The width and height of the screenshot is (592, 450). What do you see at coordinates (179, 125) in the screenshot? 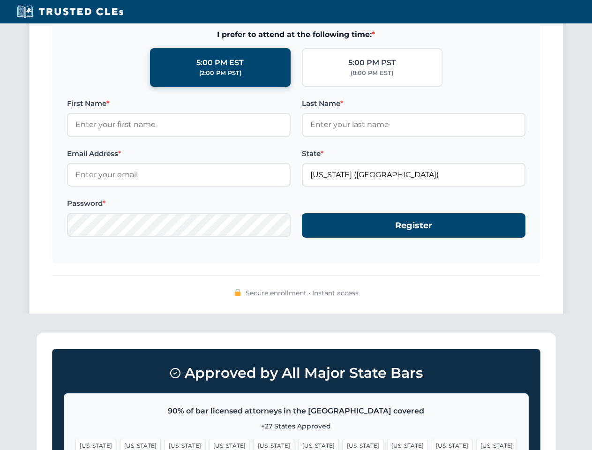
I see `input: Enter your first name` at bounding box center [179, 125].